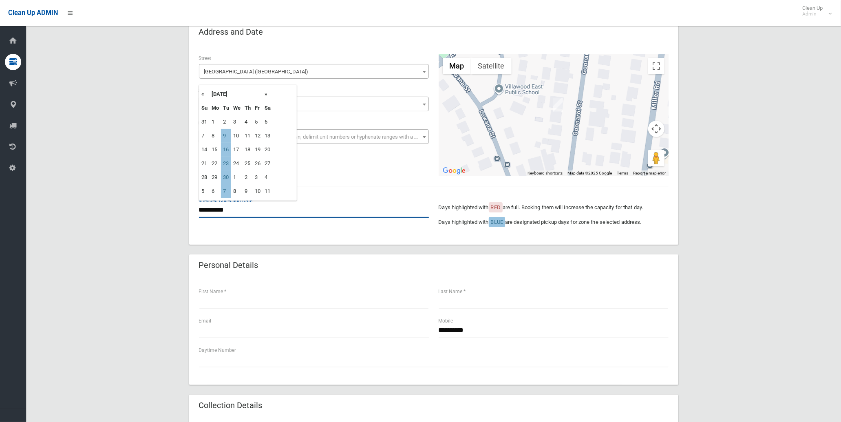  What do you see at coordinates (215, 108) in the screenshot?
I see `th: Mo` at bounding box center [215, 108].